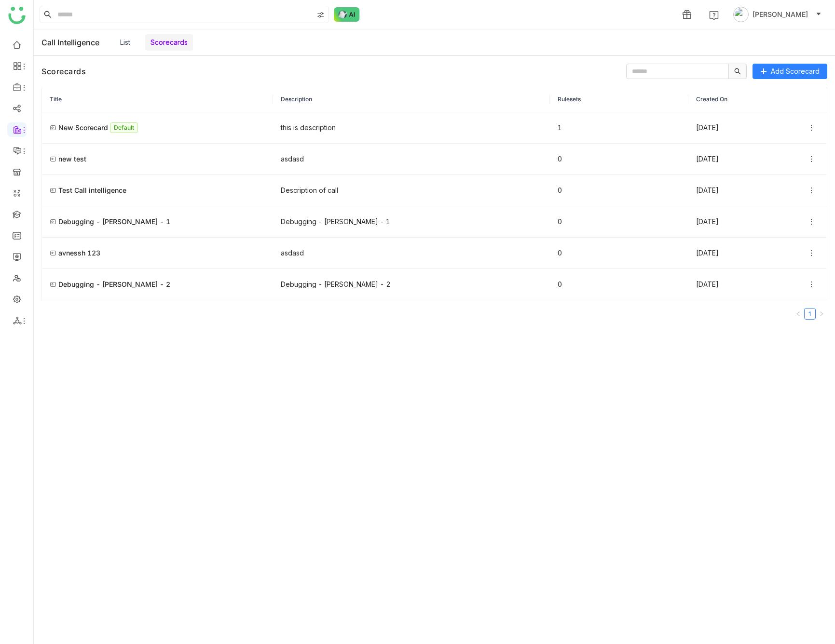  I want to click on img: search-type.svg, so click(321, 15).